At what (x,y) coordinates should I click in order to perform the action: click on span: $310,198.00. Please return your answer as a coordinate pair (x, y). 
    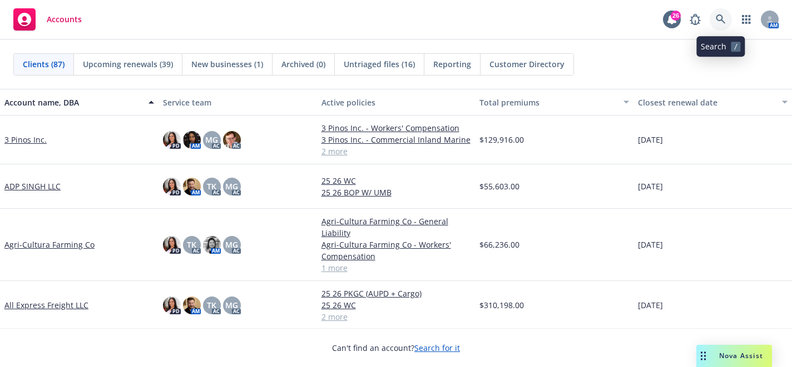
    Looking at the image, I should click on (501, 305).